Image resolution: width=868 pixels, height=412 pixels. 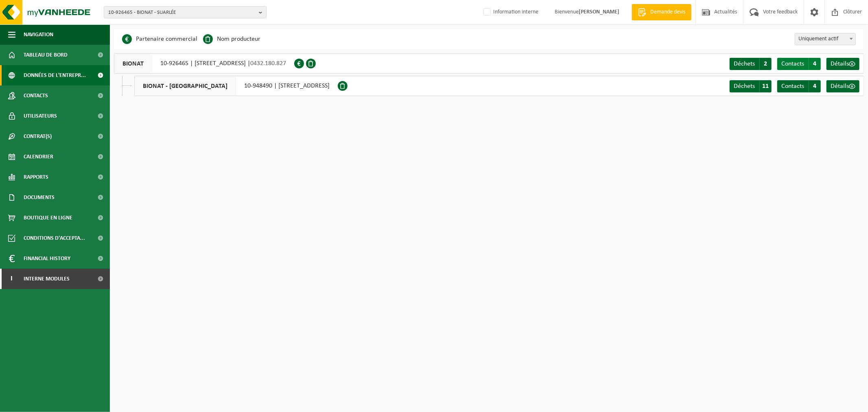 What do you see at coordinates (510, 12) in the screenshot?
I see `label: Information interne` at bounding box center [510, 12].